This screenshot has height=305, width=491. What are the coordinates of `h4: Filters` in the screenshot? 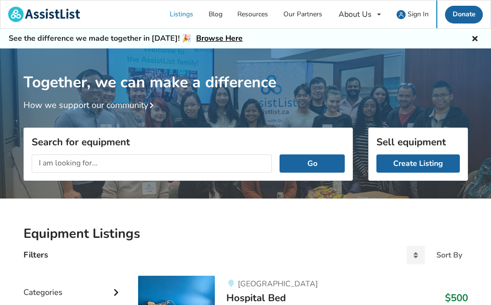 It's located at (35, 255).